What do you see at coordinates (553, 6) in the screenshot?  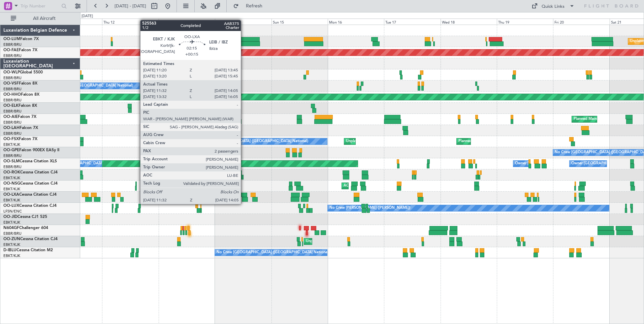 I see `button: Quick Links` at bounding box center [553, 6].